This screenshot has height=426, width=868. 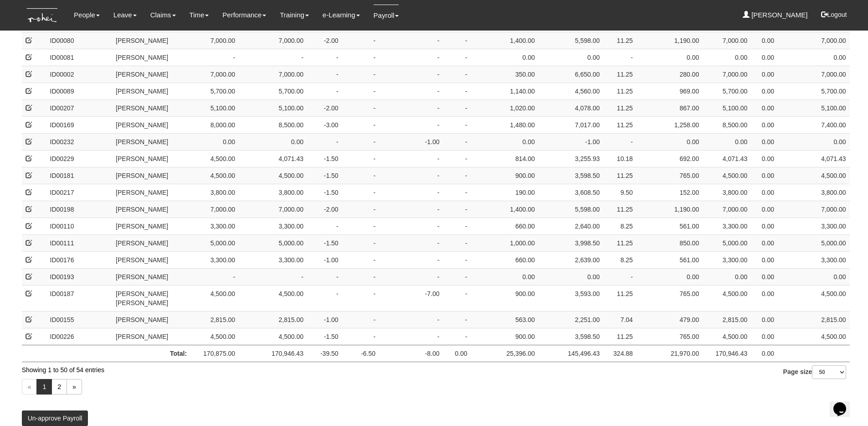 What do you see at coordinates (670, 319) in the screenshot?
I see `td: 479.00` at bounding box center [670, 319].